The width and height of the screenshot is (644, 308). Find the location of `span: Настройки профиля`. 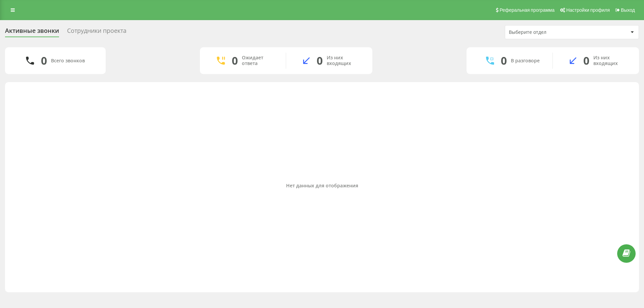

span: Настройки профиля is located at coordinates (588, 10).